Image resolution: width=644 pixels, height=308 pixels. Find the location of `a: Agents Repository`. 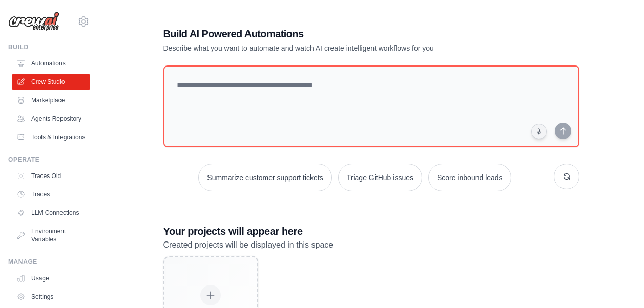

a: Agents Repository is located at coordinates (50, 118).